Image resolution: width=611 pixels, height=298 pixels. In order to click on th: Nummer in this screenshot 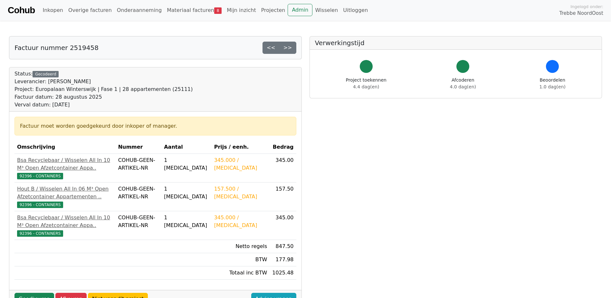, I will do `click(139, 147)`.